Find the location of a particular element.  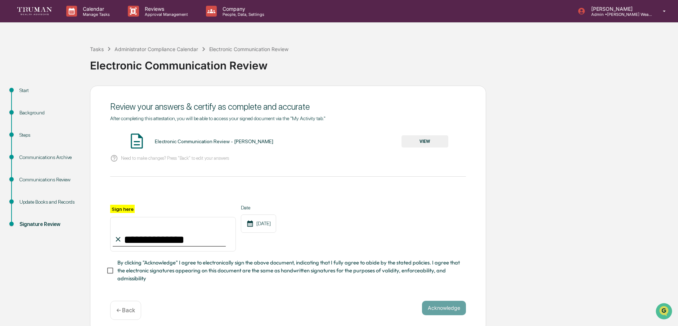

button: Open customer support is located at coordinates (9, 9).